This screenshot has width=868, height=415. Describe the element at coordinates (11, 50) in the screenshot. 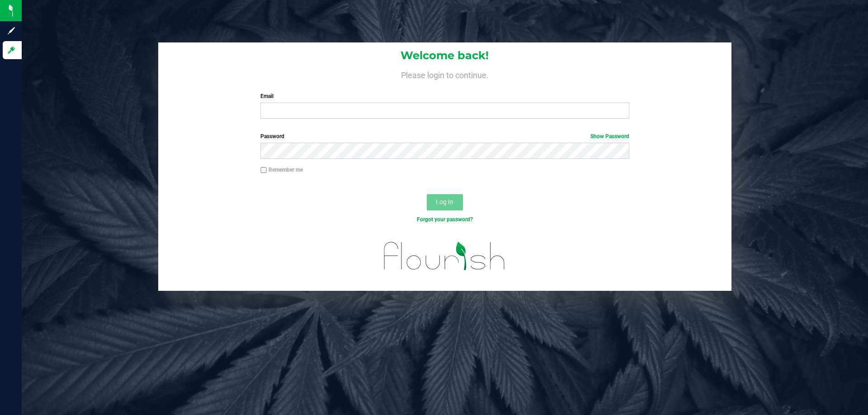

I see `inline-svg: Log in` at that location.